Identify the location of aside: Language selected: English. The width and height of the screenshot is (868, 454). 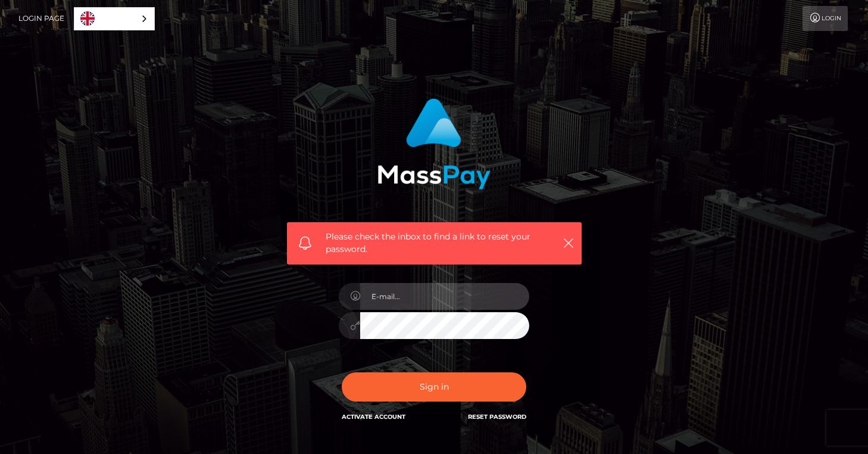
(114, 19).